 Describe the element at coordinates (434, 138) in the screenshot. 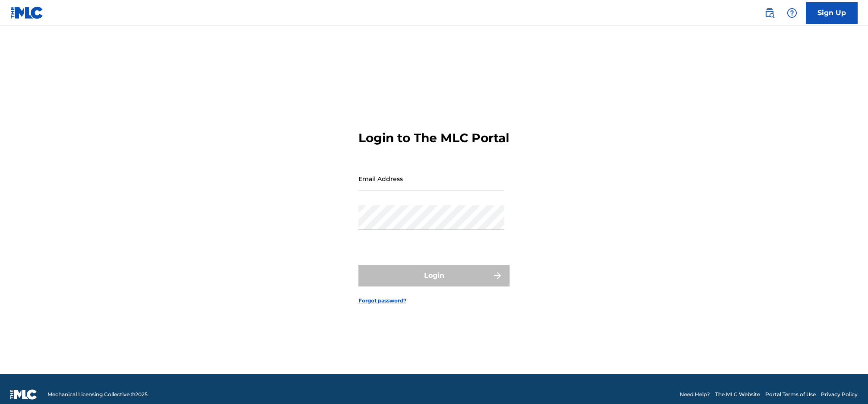

I see `h3: Login to The MLC Portal` at that location.